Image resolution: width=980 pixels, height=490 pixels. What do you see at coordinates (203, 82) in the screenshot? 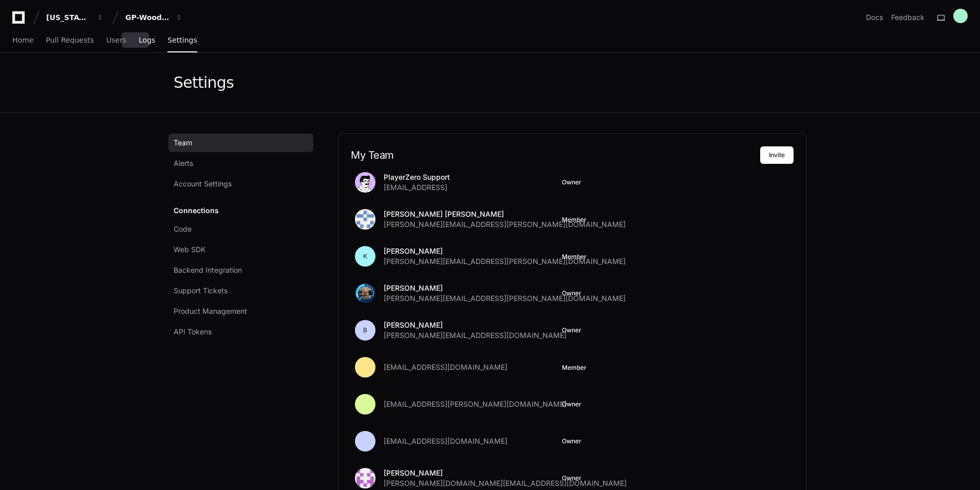
I see `div: Settings` at bounding box center [203, 82].